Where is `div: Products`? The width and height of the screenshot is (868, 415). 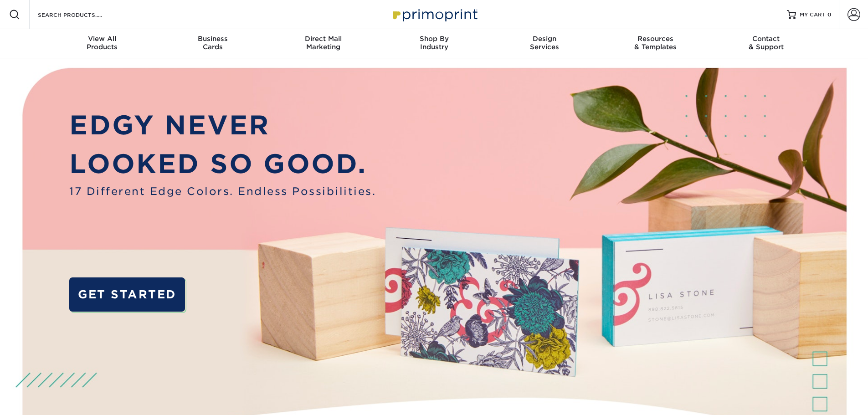 div: Products is located at coordinates (102, 43).